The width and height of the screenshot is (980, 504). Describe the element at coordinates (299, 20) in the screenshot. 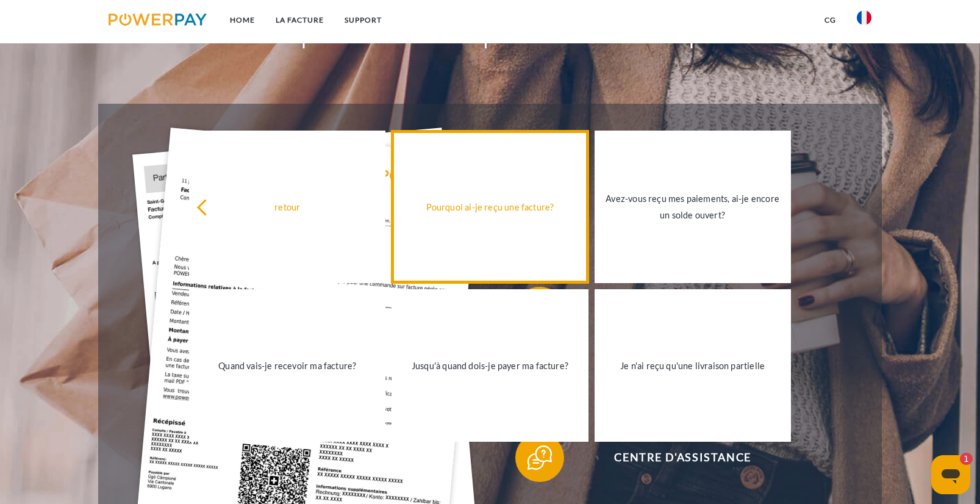

I see `a: LA FACTURE` at that location.